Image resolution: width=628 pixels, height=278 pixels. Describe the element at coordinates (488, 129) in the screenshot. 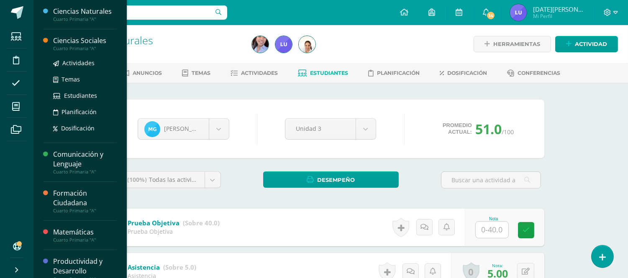

I see `span: 51.0` at that location.